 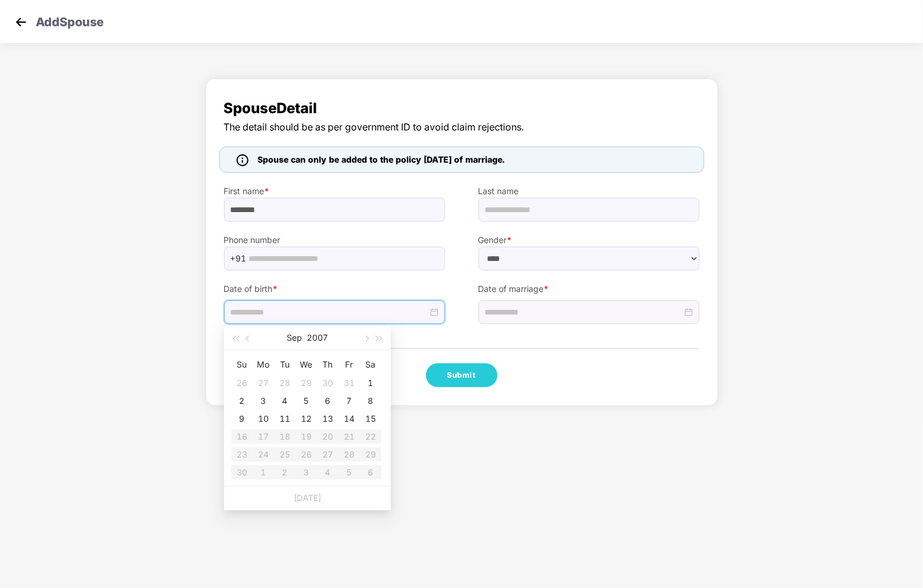 I want to click on td: 2007-09-09, so click(x=242, y=419).